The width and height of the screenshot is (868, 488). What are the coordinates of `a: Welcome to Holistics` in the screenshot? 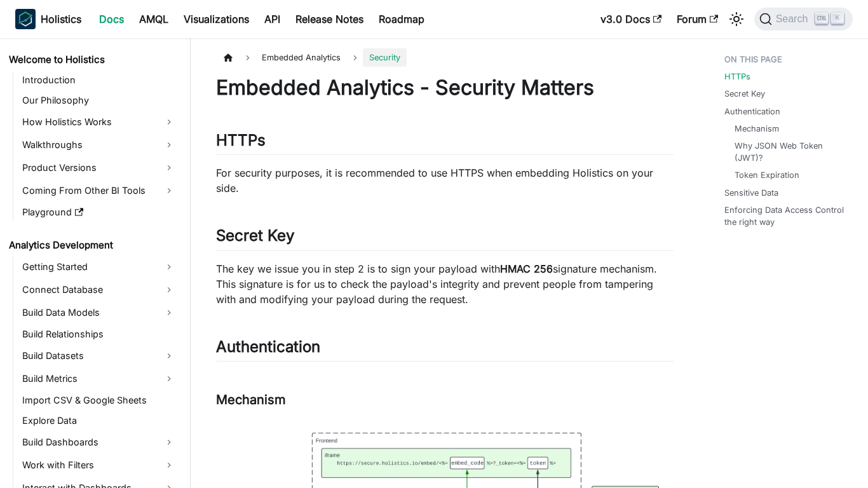 It's located at (92, 60).